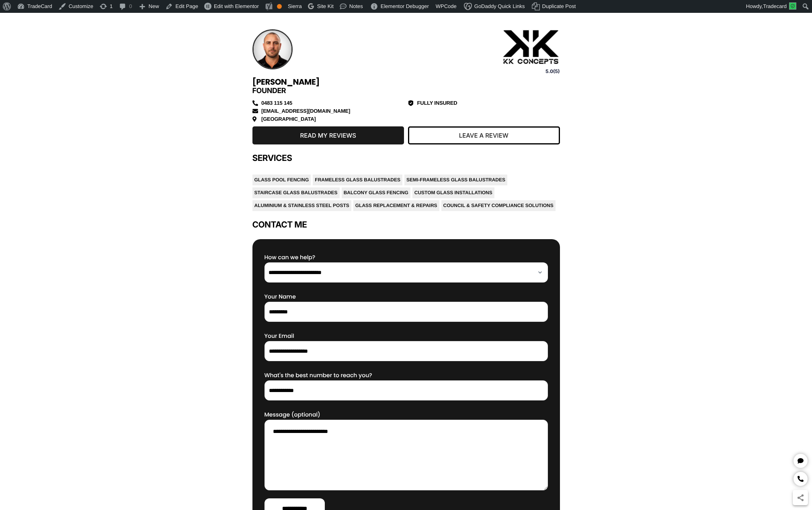 Image resolution: width=812 pixels, height=510 pixels. Describe the element at coordinates (406, 450) in the screenshot. I see `label: Message (optional)` at that location.